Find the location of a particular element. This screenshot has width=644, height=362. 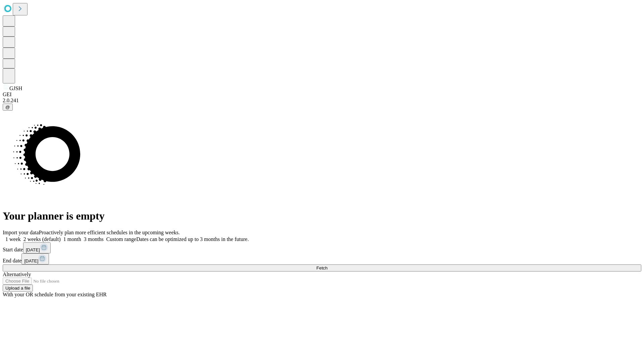

span: Proactively plan more efficient schedules in the upcoming weeks. is located at coordinates (110, 232).